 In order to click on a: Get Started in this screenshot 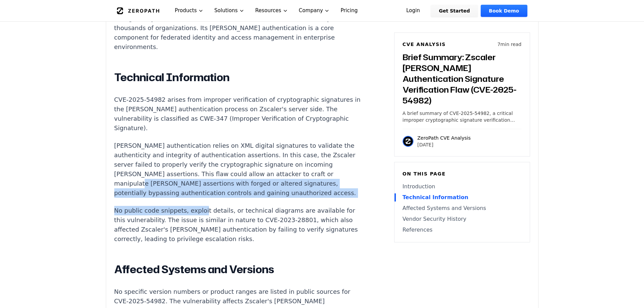, I will do `click(454, 11)`.